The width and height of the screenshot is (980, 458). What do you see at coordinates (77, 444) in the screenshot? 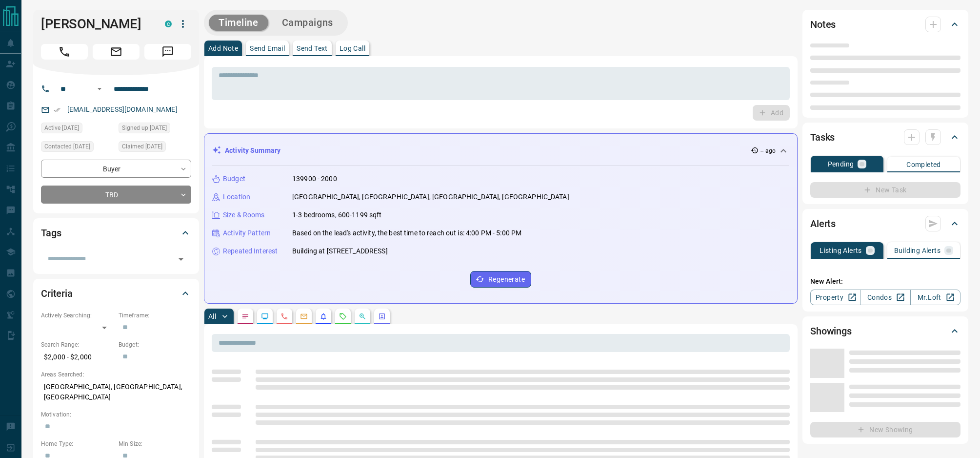
I see `p: Home Type:` at bounding box center [77, 444].